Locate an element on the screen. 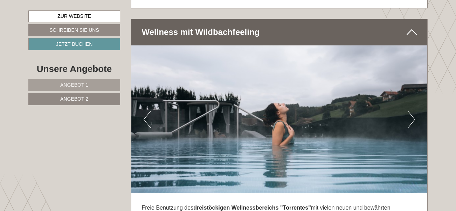 This screenshot has width=456, height=211. span: Angebot 2 is located at coordinates (74, 99).